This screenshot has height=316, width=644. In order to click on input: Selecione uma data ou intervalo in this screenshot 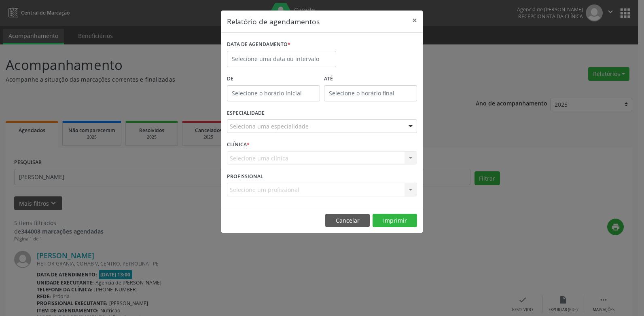, I will do `click(282, 59)`.